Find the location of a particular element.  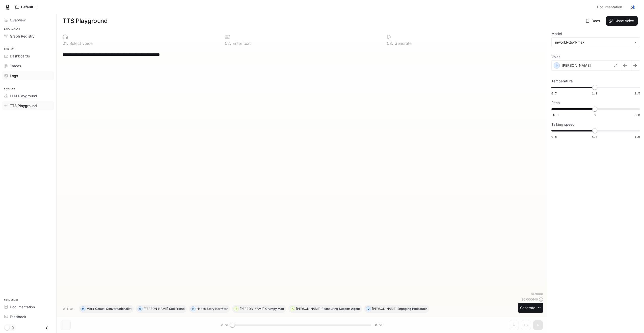

span: Overview is located at coordinates (18, 20).